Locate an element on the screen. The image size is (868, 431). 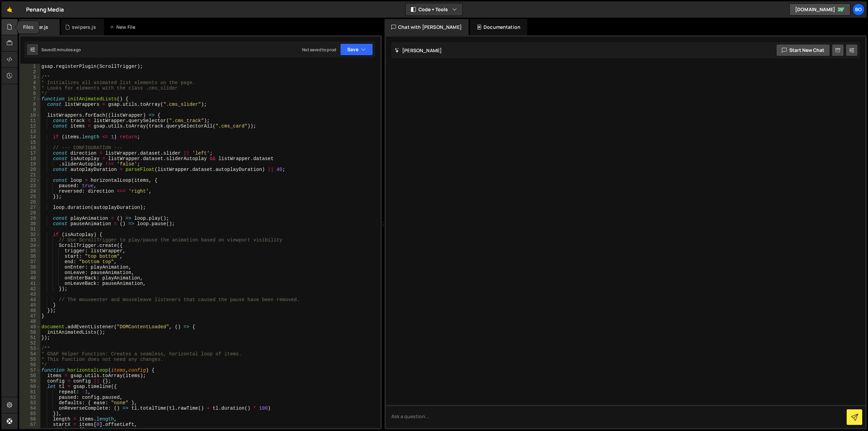
div: 5 is located at coordinates (30, 88).